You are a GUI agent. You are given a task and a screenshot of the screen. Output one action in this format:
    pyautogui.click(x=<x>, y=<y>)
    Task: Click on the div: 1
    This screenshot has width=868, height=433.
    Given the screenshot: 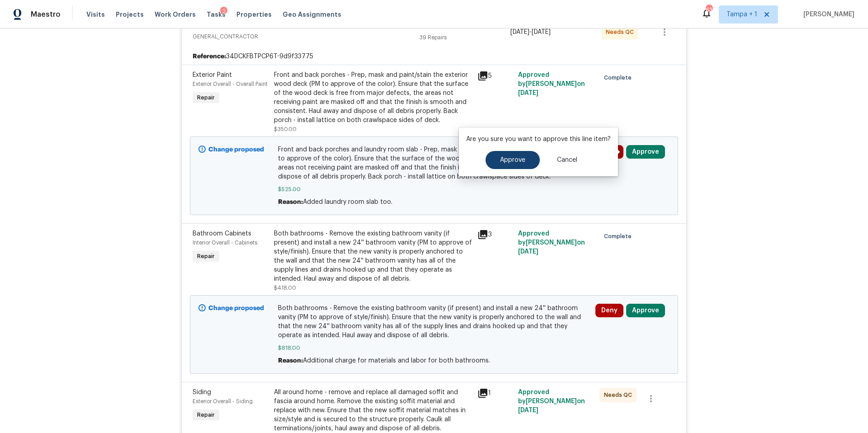 What is the action you would take?
    pyautogui.click(x=495, y=394)
    